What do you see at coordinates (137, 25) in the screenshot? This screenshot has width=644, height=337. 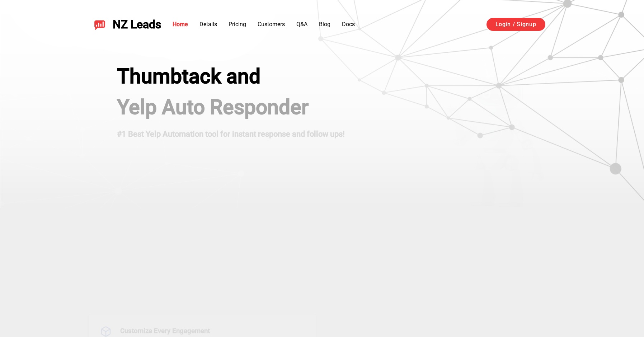 I see `span: NZ Leads` at bounding box center [137, 25].